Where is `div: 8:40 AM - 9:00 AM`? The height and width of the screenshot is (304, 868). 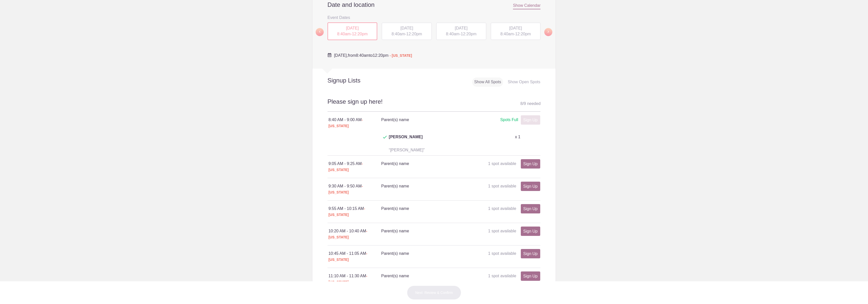
div: 8:40 AM - 9:00 AM is located at coordinates (355, 123).